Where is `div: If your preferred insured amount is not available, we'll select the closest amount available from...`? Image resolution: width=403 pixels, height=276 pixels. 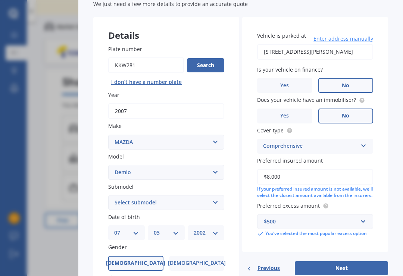
div: If your preferred insured amount is not available, we'll select the closest amount available from... is located at coordinates (315, 193).